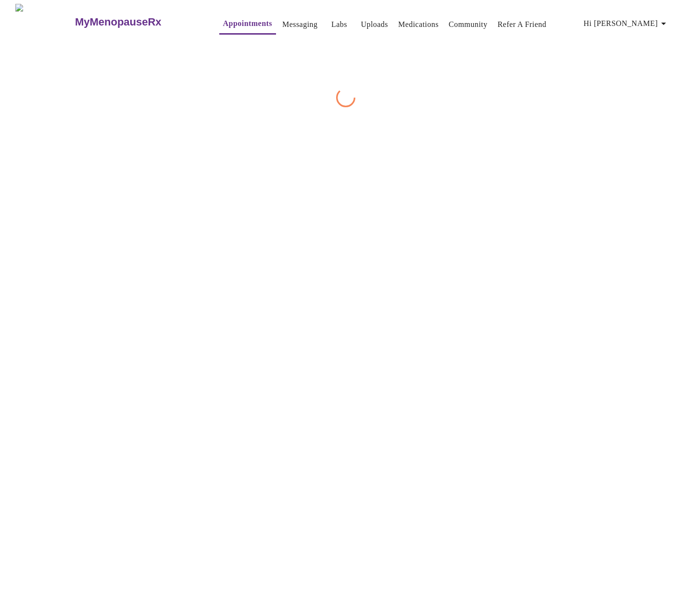  I want to click on a: Messaging, so click(299, 25).